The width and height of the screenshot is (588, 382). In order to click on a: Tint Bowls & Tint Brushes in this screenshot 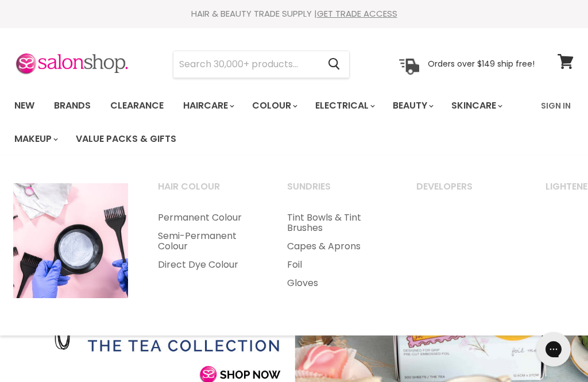, I will do `click(336, 223)`.